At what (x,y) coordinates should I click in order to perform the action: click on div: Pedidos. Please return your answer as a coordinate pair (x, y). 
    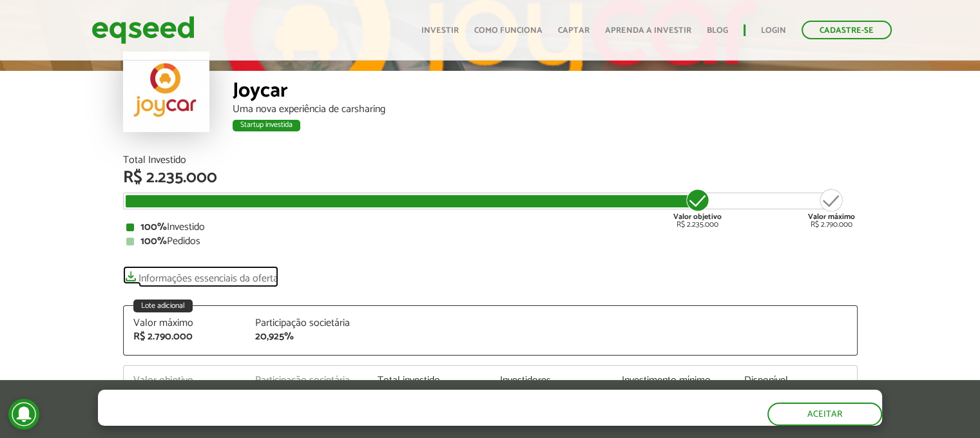
    Looking at the image, I should click on (490, 242).